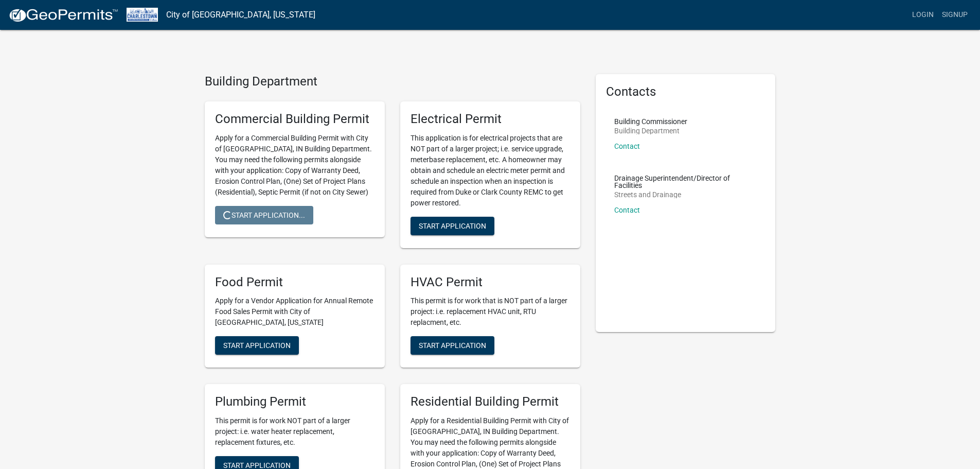  I want to click on span: Start Application..., so click(264, 214).